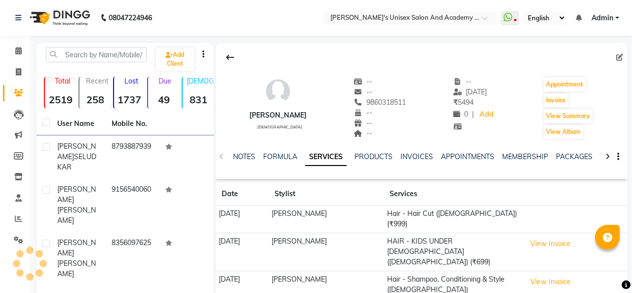 The width and height of the screenshot is (632, 293). Describe the element at coordinates (326, 194) in the screenshot. I see `th: Stylist` at that location.